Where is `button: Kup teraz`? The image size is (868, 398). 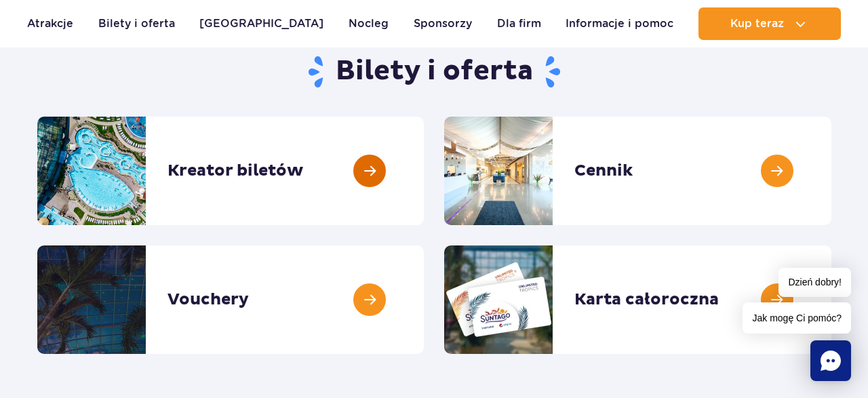
button: Kup teraz is located at coordinates (770, 24).